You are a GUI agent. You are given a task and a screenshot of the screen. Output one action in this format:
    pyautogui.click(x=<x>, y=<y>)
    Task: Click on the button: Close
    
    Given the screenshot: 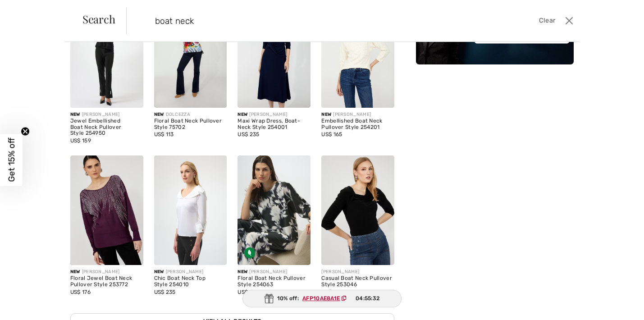 What is the action you would take?
    pyautogui.click(x=570, y=21)
    